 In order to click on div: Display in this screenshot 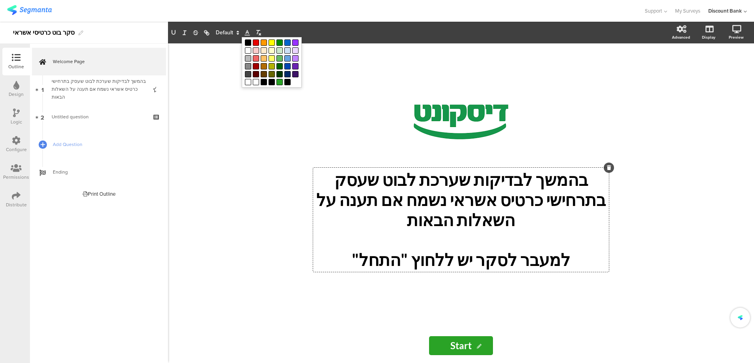, I will do `click(709, 37)`.